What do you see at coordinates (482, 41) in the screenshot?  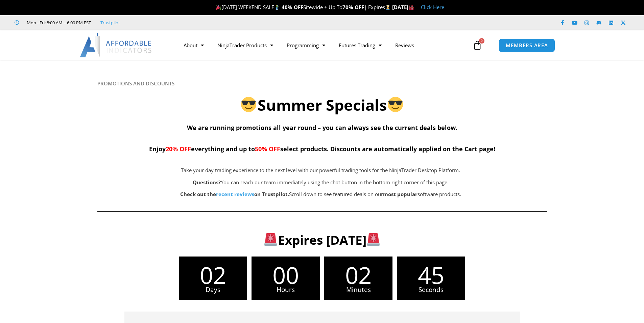 I see `span: 0` at bounding box center [482, 41].